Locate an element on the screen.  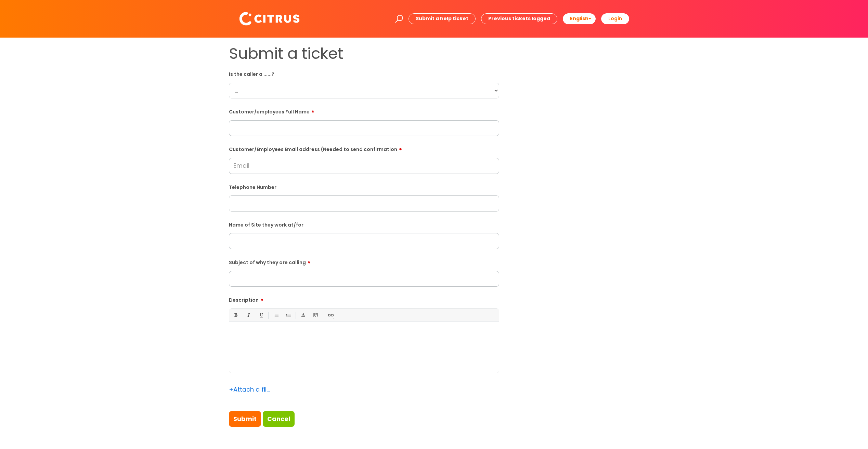
label: Description is located at coordinates (364, 299).